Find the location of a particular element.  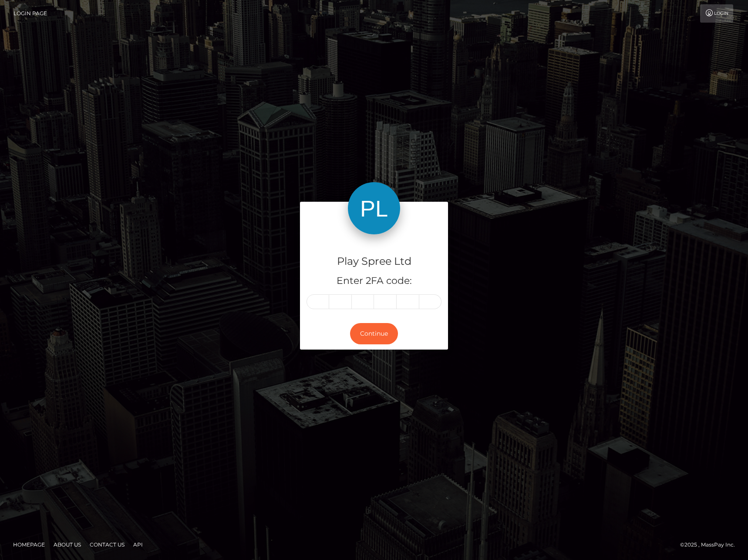

div: © 2025 , MassPay Inc. is located at coordinates (710, 545).